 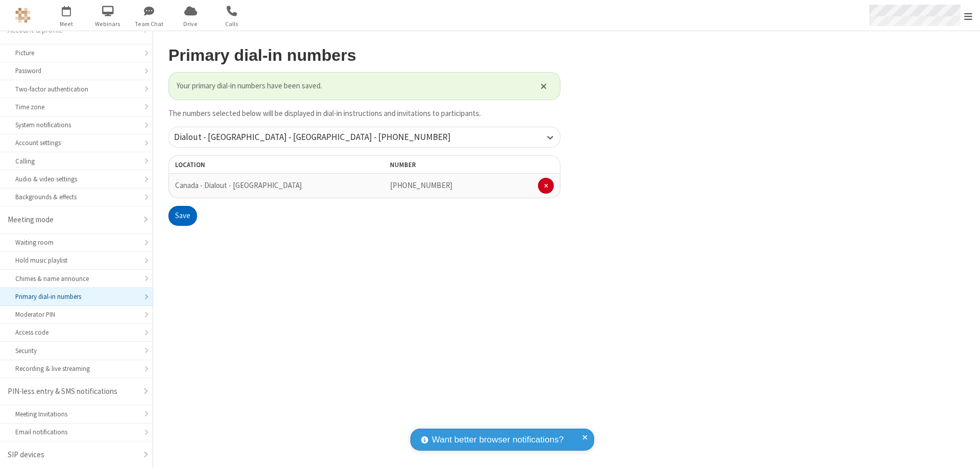 What do you see at coordinates (76, 179) in the screenshot?
I see `div: Audio & video settings` at bounding box center [76, 179].